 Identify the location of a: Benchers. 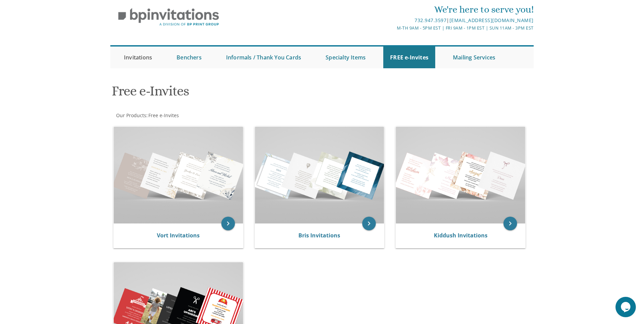
(189, 57).